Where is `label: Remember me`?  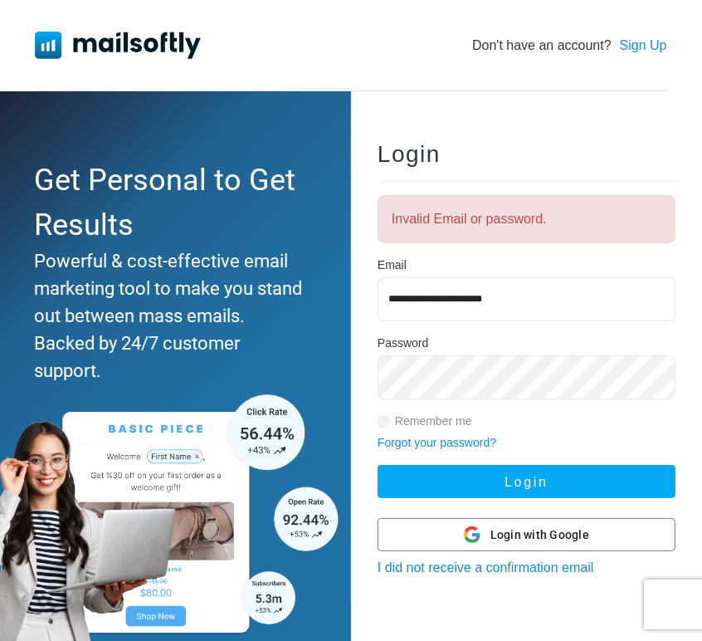 label: Remember me is located at coordinates (433, 421).